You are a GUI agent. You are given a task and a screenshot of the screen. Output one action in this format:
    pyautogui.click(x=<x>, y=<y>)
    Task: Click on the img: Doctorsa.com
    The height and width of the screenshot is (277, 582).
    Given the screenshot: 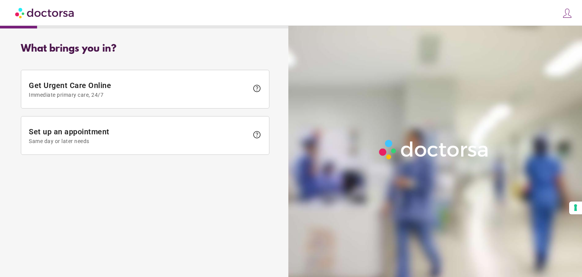 What is the action you would take?
    pyautogui.click(x=45, y=13)
    